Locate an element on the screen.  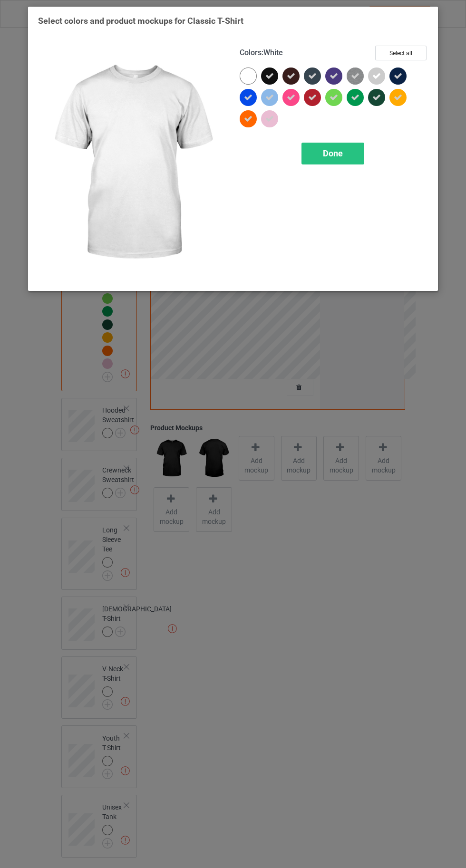
img: regular.jpg is located at coordinates (132, 163).